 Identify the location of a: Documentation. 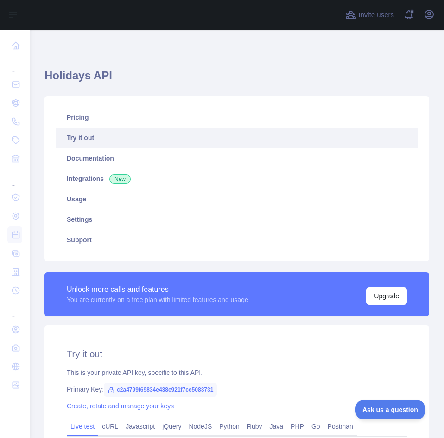
(237, 158).